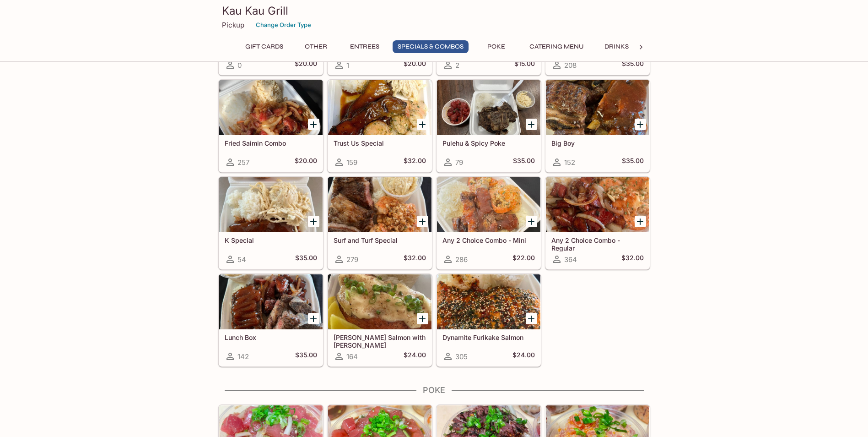 This screenshot has height=437, width=868. I want to click on h4: Poke, so click(434, 390).